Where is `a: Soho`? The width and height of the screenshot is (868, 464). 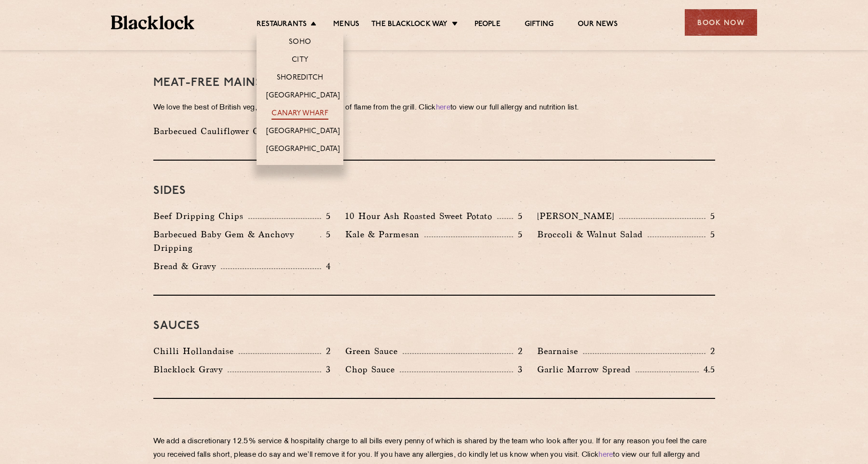
a: Soho is located at coordinates (300, 43).